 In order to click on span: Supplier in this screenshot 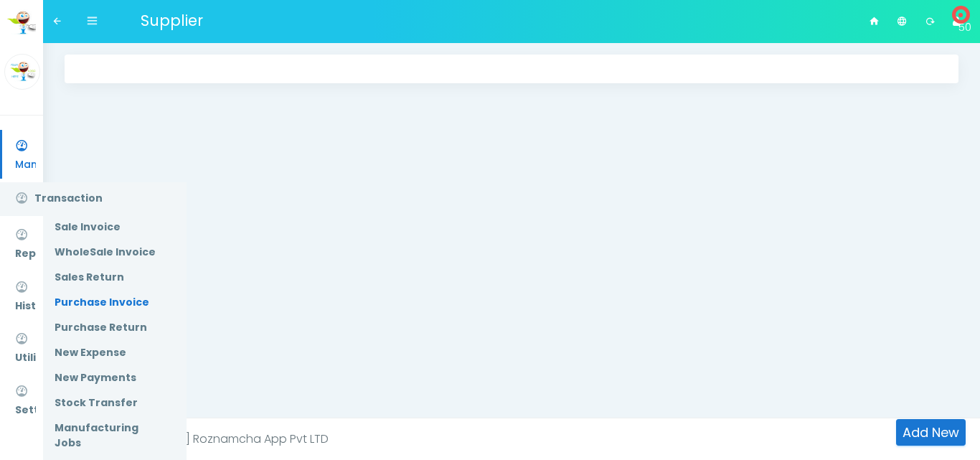, I will do `click(171, 17)`.